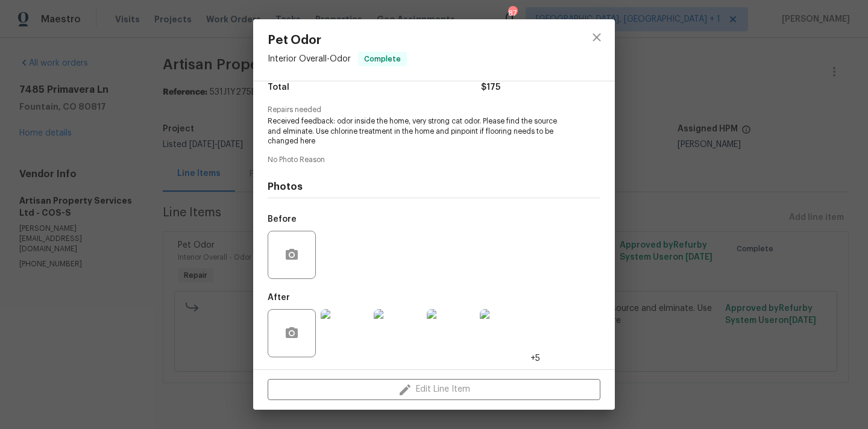  I want to click on span: Repairs needed, so click(434, 110).